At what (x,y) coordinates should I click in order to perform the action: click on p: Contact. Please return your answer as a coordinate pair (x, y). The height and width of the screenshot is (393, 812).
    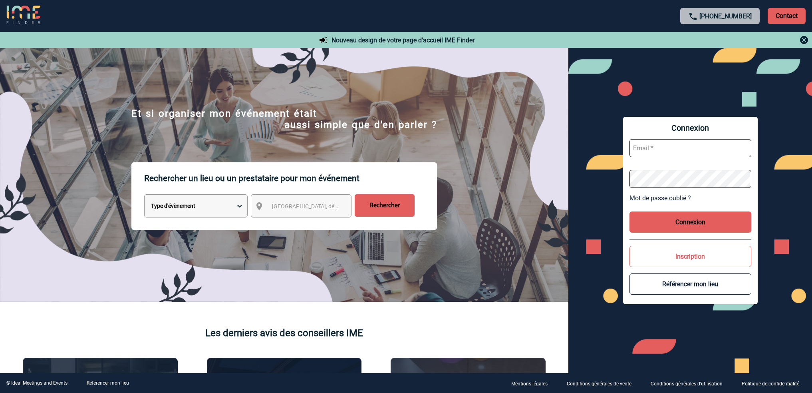
    Looking at the image, I should click on (786, 16).